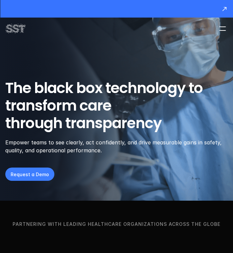 The image size is (233, 253). Describe the element at coordinates (116, 224) in the screenshot. I see `p: Partnering with leading healthcare organizations across the globe` at that location.